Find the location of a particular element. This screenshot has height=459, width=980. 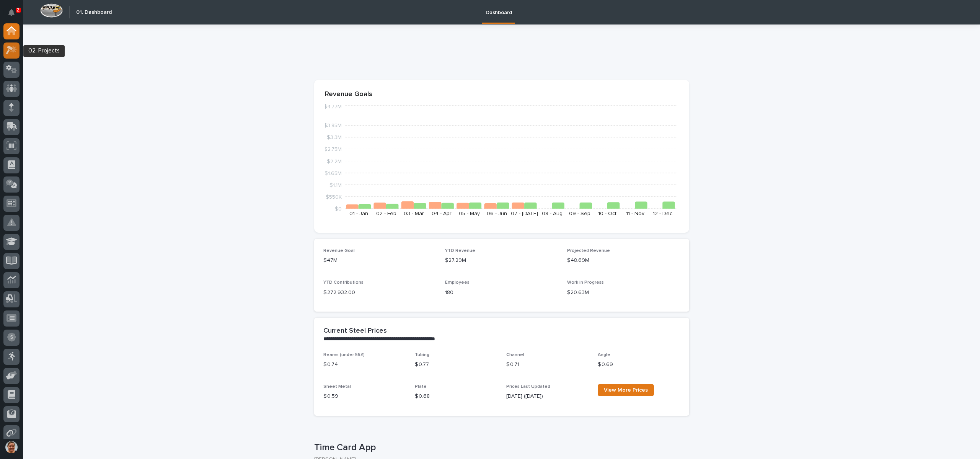

button: users-avatar is located at coordinates (11, 448).